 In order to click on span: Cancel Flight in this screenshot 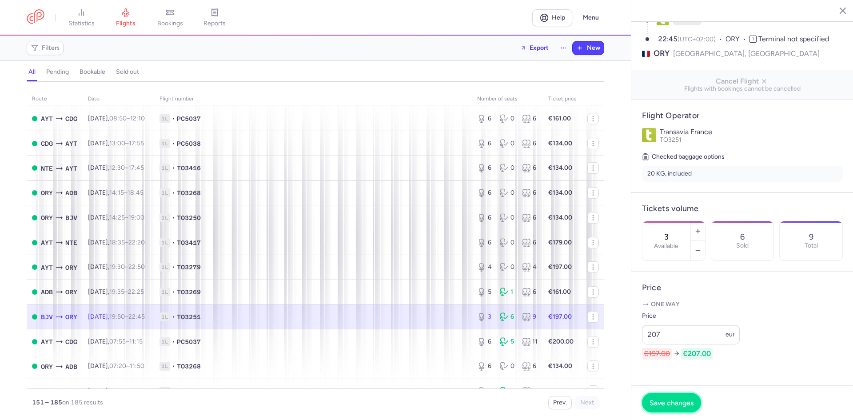, I will do `click(742, 81)`.